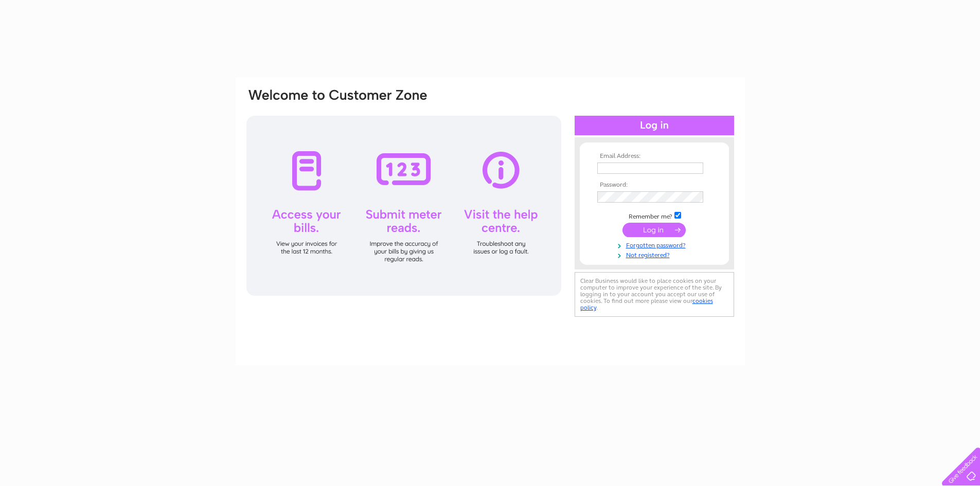  What do you see at coordinates (654, 185) in the screenshot?
I see `th: Password:` at bounding box center [654, 185].